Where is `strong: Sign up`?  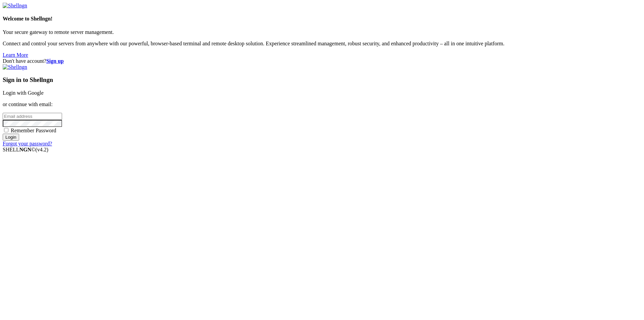
strong: Sign up is located at coordinates (55, 61).